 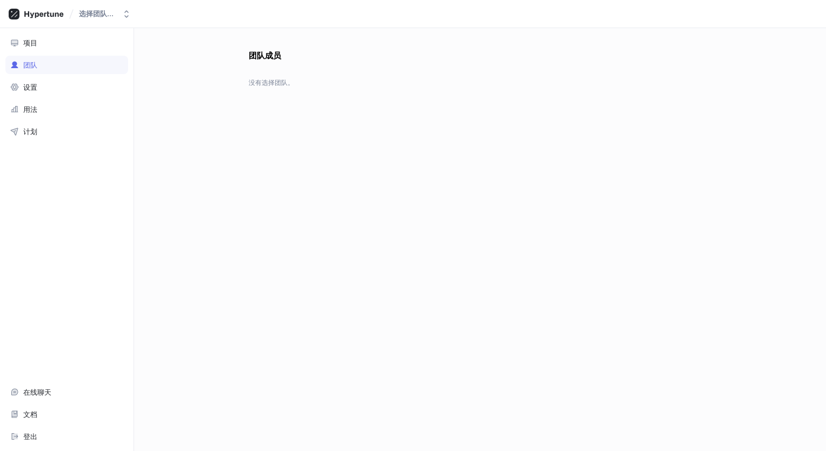 What do you see at coordinates (96, 14) in the screenshot?
I see `div: 选择团队...` at bounding box center [96, 14].